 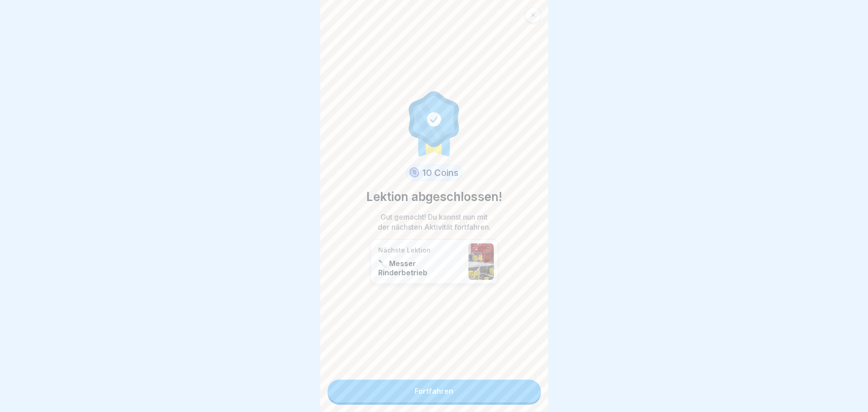 What do you see at coordinates (422, 250) in the screenshot?
I see `p: Nächste Lektion` at bounding box center [422, 250].